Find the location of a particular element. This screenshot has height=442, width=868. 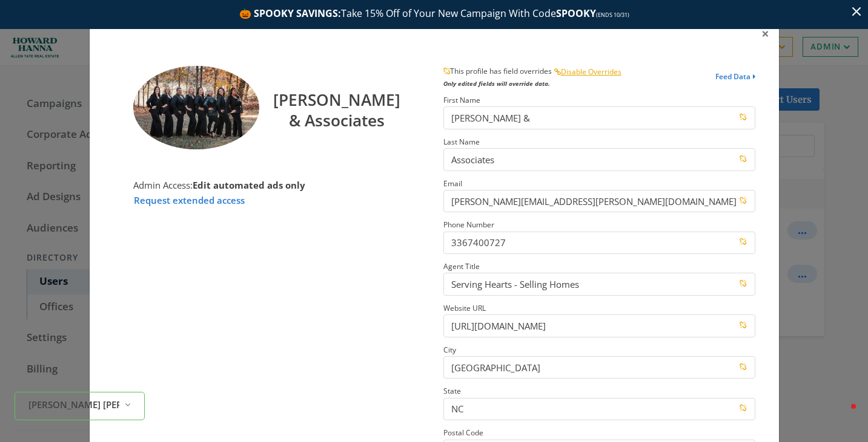

small: Website URL is located at coordinates (465, 308).